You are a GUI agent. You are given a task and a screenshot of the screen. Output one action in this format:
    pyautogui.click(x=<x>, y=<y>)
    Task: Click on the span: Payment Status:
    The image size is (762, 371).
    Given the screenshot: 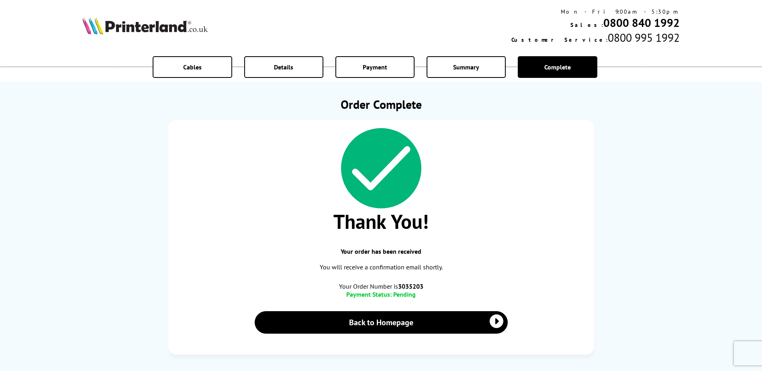 What is the action you would take?
    pyautogui.click(x=369, y=294)
    